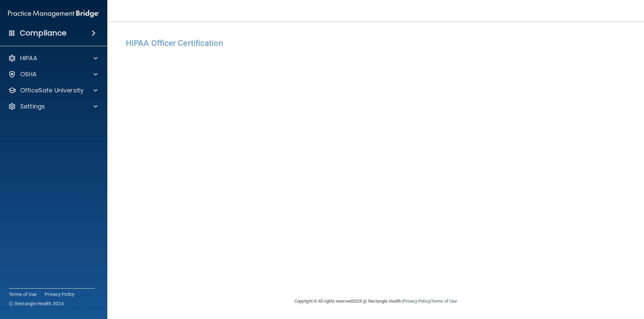 Image resolution: width=644 pixels, height=319 pixels. I want to click on p: HIPAA, so click(29, 58).